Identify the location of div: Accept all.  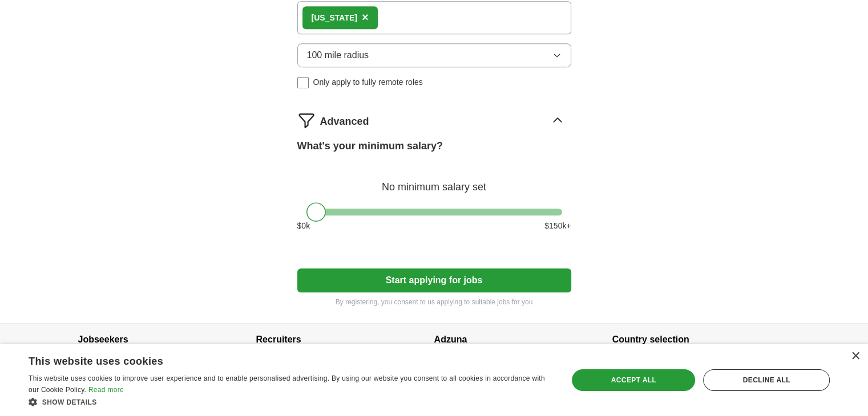
(633, 380).